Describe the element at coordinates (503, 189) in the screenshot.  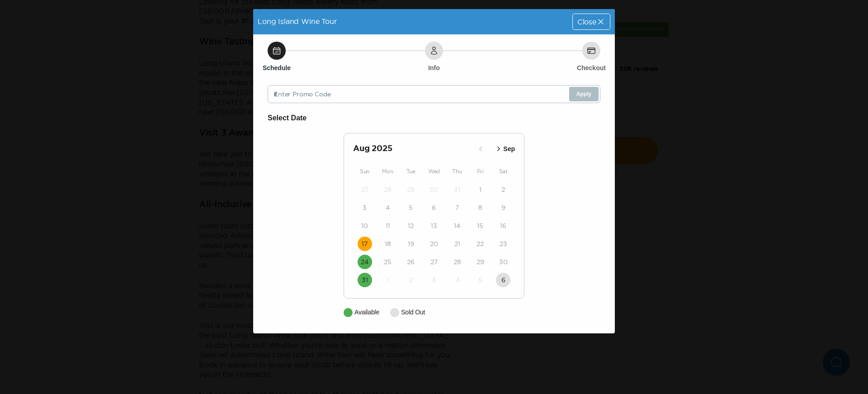
I see `button: 2` at that location.